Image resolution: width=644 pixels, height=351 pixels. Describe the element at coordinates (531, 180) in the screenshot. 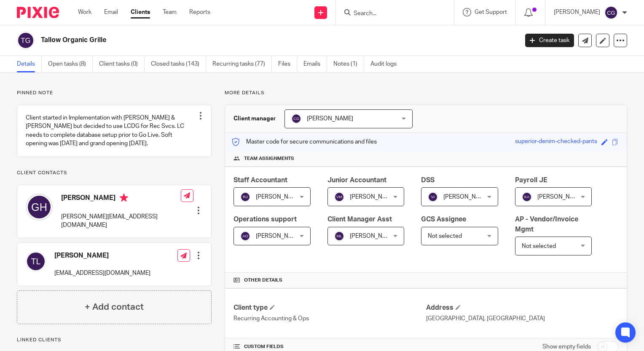

I see `span: Payroll JE` at that location.